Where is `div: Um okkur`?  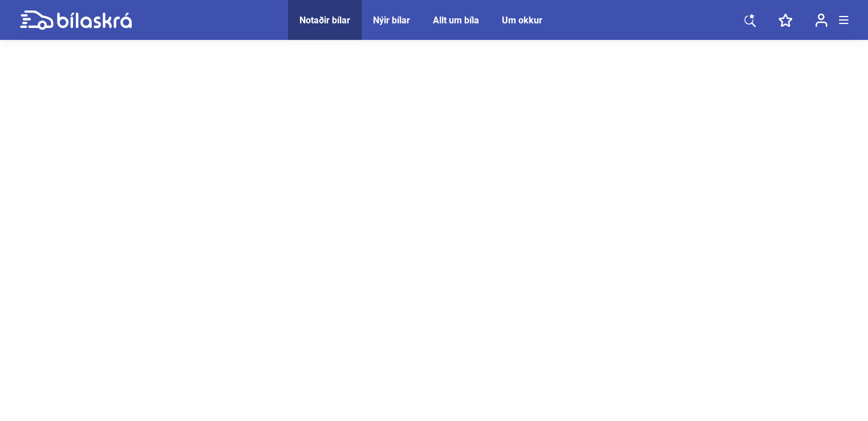
div: Um okkur is located at coordinates (522, 20).